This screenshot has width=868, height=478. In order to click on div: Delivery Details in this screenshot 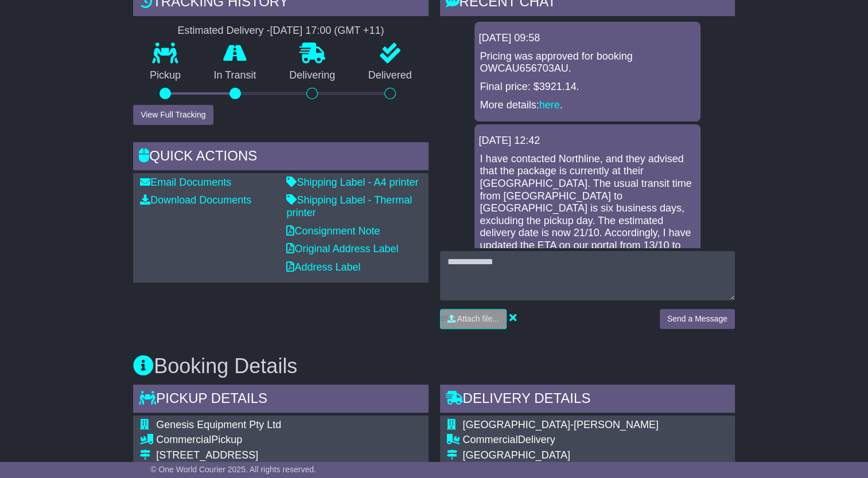, I will do `click(587, 400)`.